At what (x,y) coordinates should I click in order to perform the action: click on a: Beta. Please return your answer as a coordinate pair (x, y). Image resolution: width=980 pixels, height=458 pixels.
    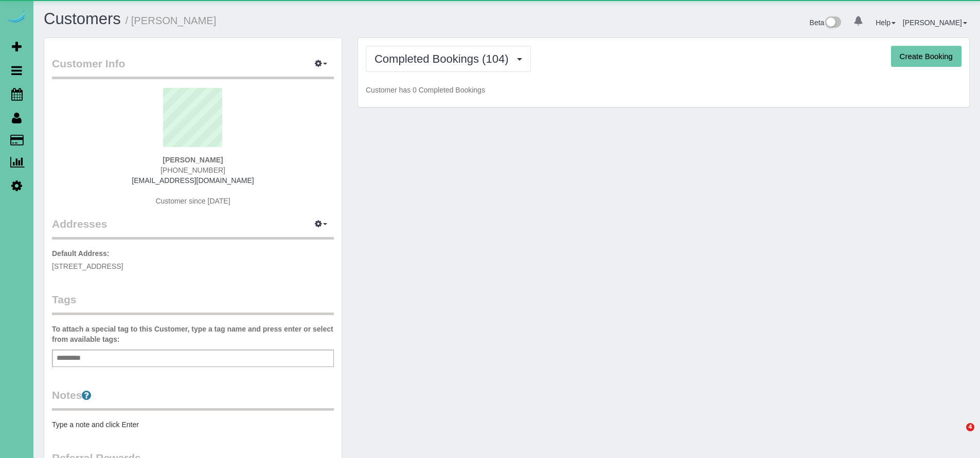
    Looking at the image, I should click on (826, 23).